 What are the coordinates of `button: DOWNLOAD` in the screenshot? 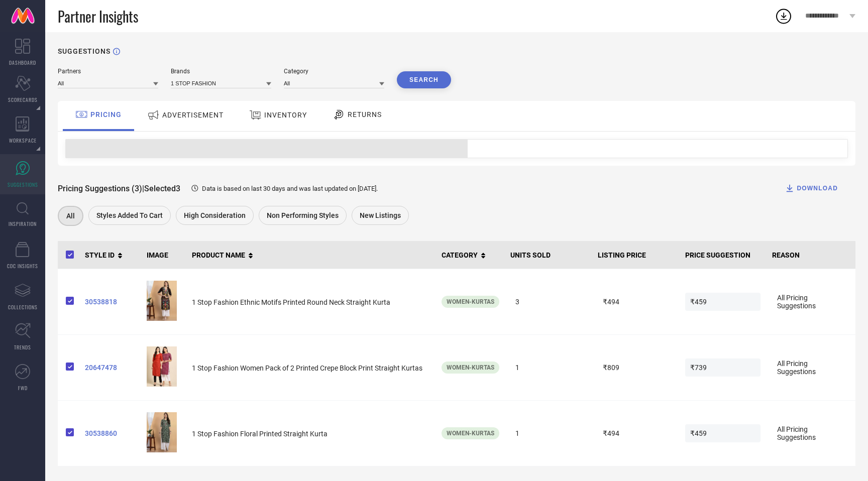 It's located at (811, 189).